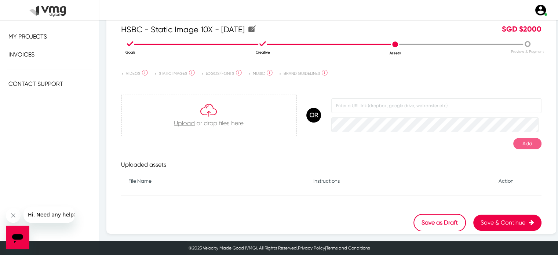  I want to click on img: create.svg, so click(252, 29).